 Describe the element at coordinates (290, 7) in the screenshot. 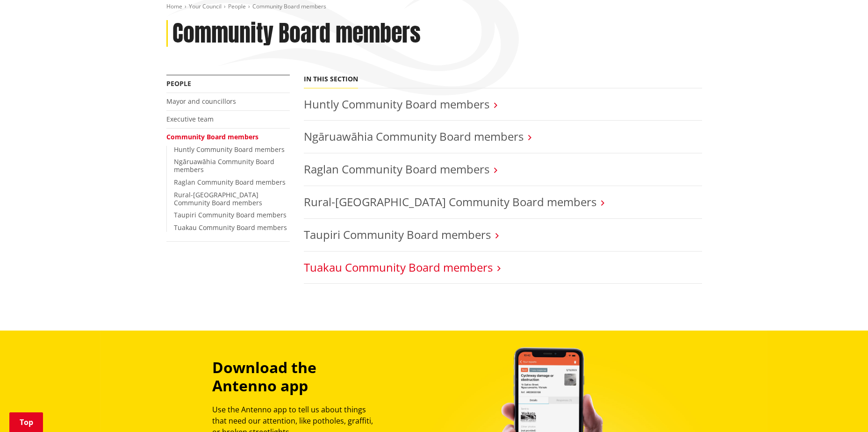

I see `span: Community Board members` at that location.